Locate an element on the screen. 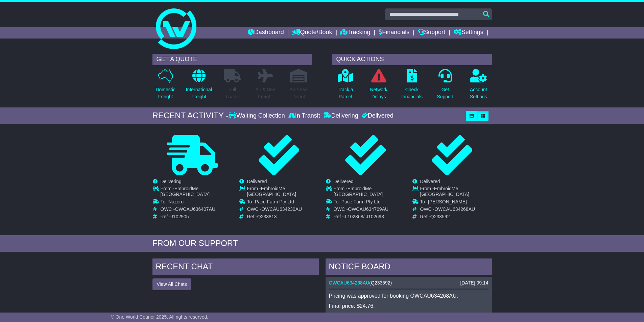 This screenshot has height=322, width=644. a: Financials is located at coordinates (394, 33).